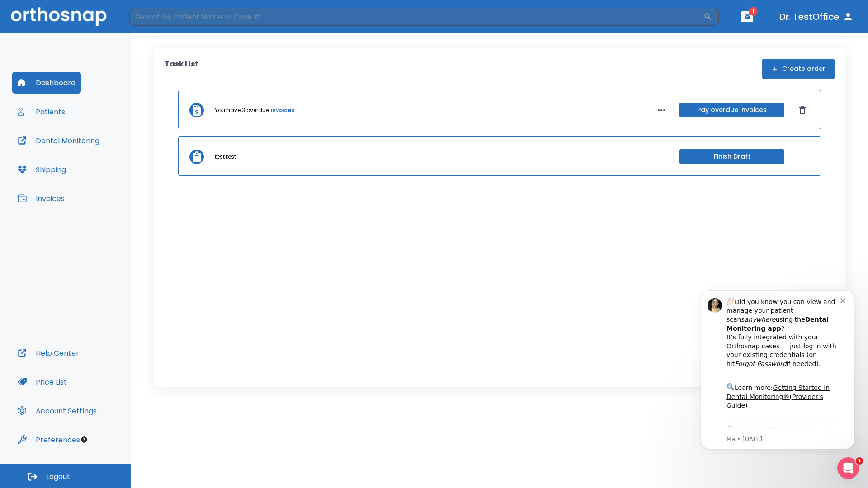 This screenshot has width=868, height=488. What do you see at coordinates (46, 83) in the screenshot?
I see `button: Dashboard` at bounding box center [46, 83].